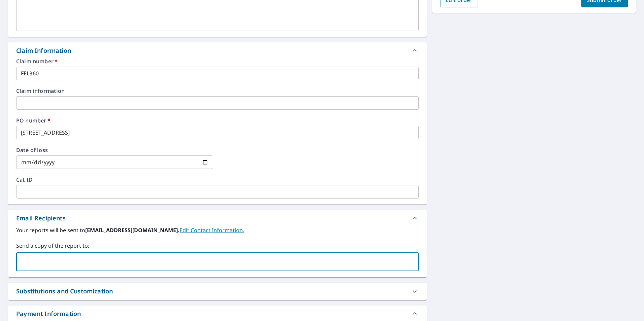  I want to click on label: Claim information, so click(217, 91).